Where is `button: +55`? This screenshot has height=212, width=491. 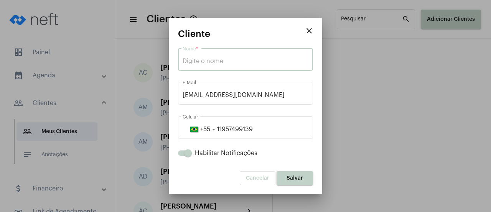
button: +55 is located at coordinates (200, 129).